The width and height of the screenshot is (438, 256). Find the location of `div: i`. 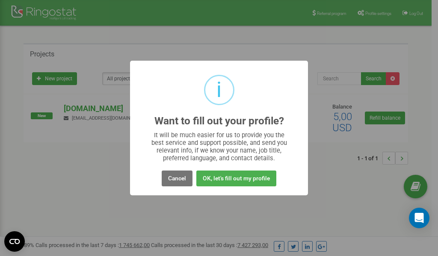

div: i is located at coordinates (219, 90).